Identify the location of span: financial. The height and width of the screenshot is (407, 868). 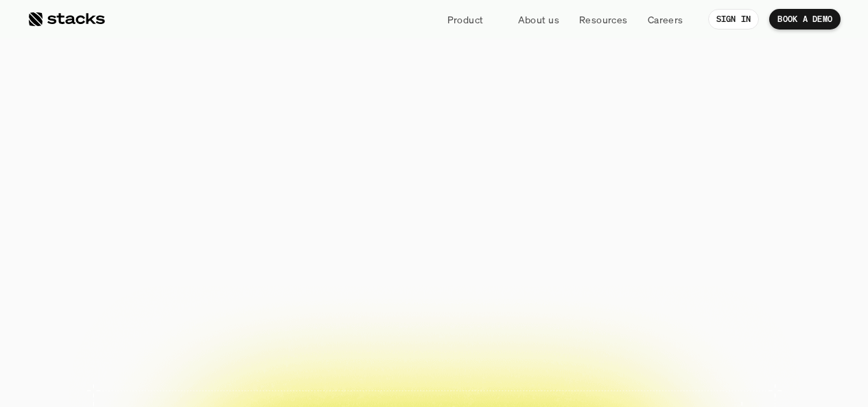
(414, 131).